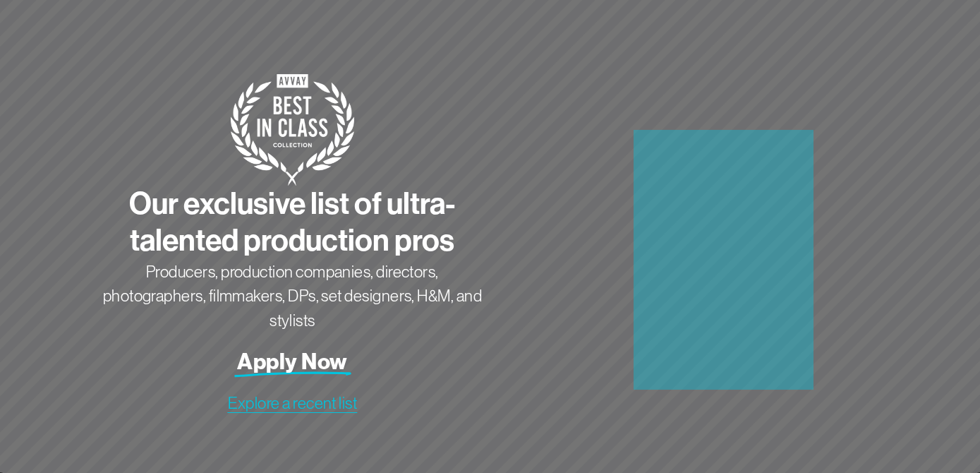  Describe the element at coordinates (292, 403) in the screenshot. I see `span: Explore a recent list` at that location.